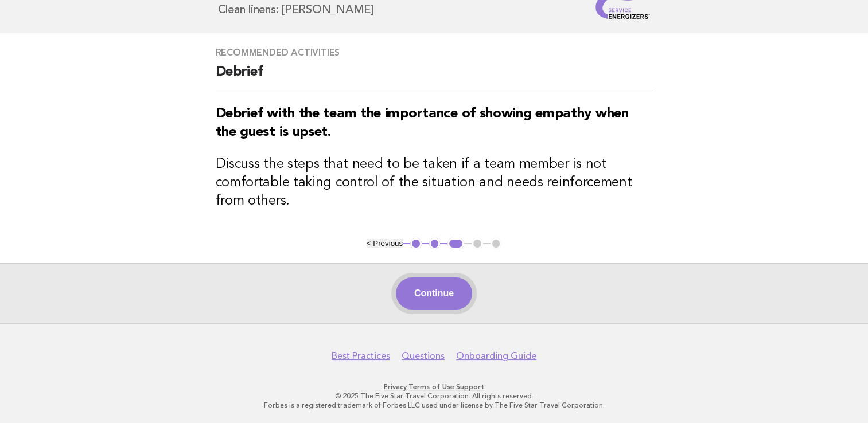 This screenshot has height=423, width=868. I want to click on a: Privacy, so click(395, 387).